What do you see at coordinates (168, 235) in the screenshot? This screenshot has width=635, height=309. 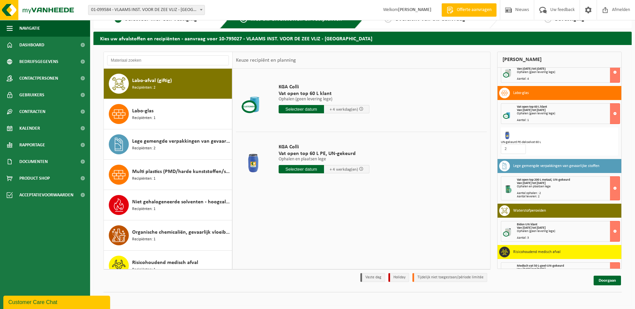 I see `button: Organische chemicaliën, gevaarlijk vloeibaar in kleinverpakking Recipiënten: 1` at bounding box center [168, 235].